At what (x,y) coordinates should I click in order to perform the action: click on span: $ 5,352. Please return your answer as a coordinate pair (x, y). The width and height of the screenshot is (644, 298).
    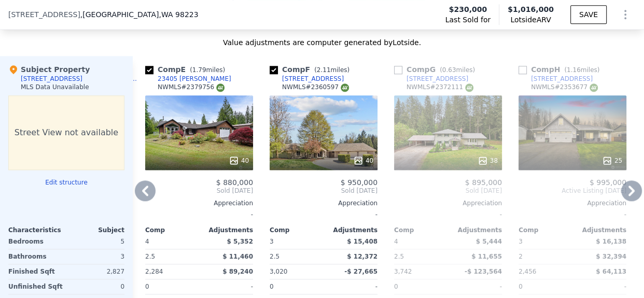
    Looking at the image, I should click on (240, 242).